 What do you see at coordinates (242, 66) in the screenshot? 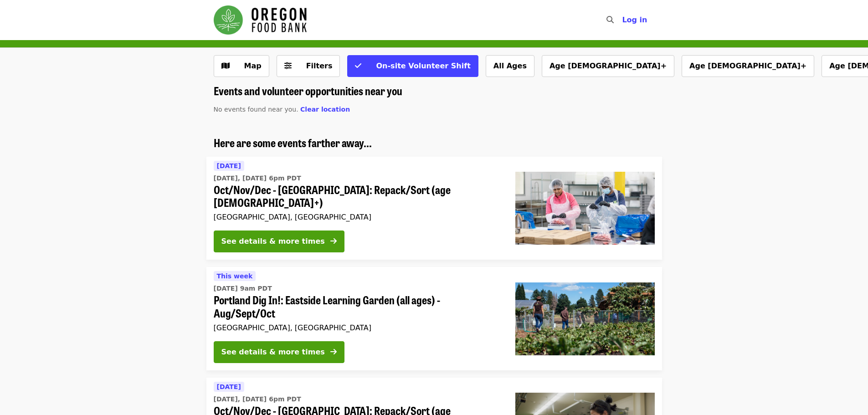
I see `button: Show map view` at bounding box center [242, 66].